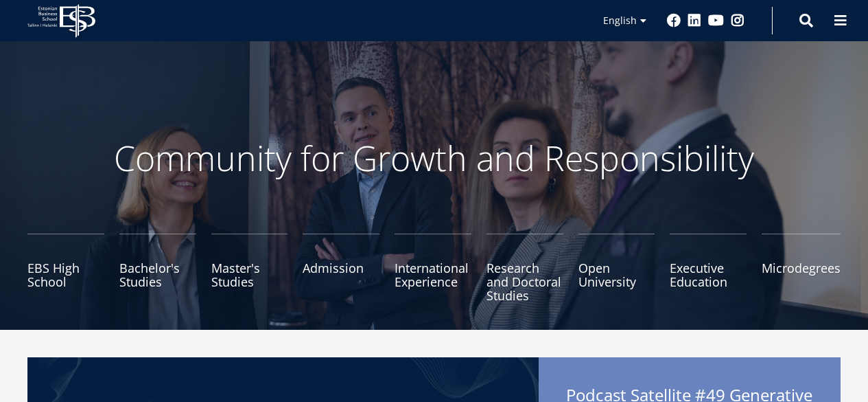 This screenshot has width=868, height=402. I want to click on a: Facebook, so click(674, 20).